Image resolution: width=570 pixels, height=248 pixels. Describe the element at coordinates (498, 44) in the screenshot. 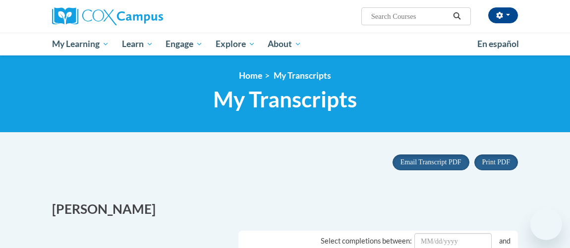

I see `a: En español` at that location.